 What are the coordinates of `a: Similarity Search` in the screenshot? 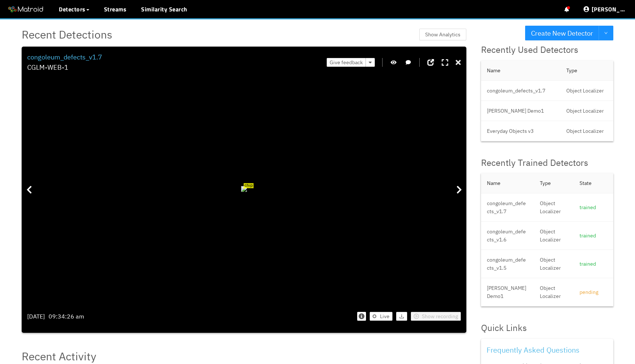 It's located at (164, 9).